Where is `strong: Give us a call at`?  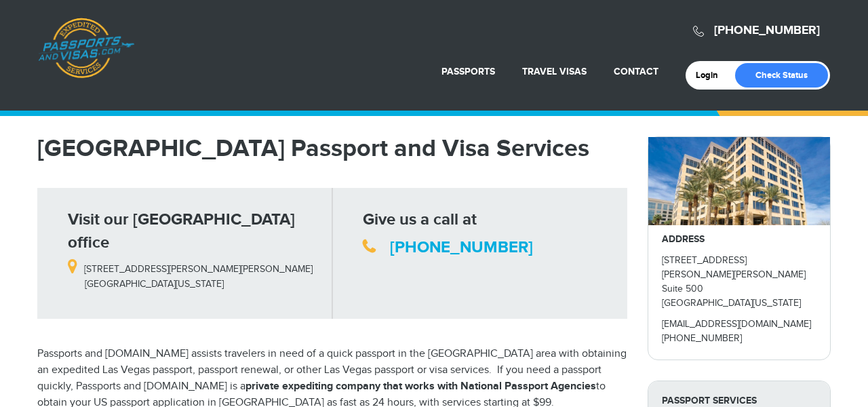
strong: Give us a call at is located at coordinates (420, 219).